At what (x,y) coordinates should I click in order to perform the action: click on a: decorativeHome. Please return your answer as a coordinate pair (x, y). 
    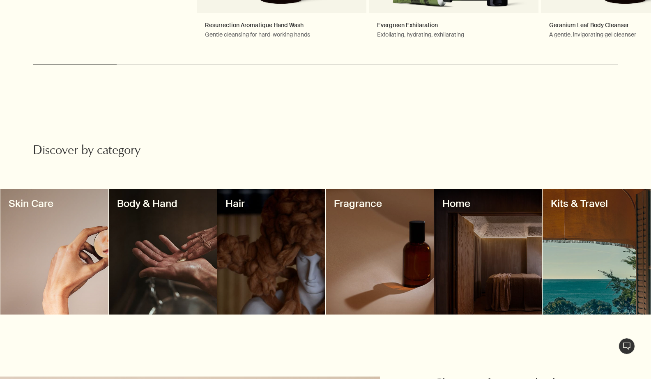
    Looking at the image, I should click on (488, 252).